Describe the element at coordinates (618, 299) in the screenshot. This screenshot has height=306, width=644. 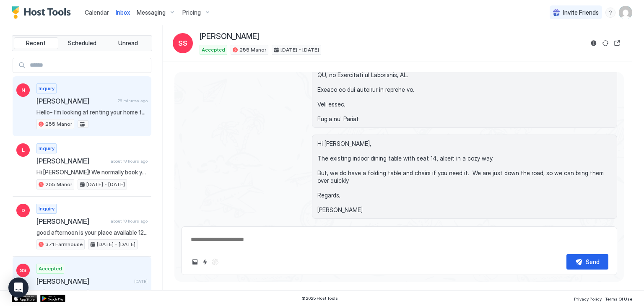
I see `span: Terms Of Use` at that location.